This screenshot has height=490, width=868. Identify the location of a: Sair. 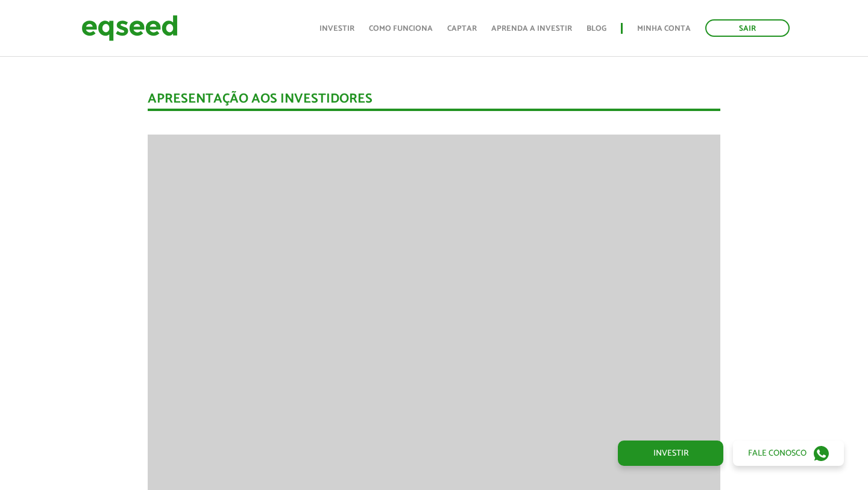
(747, 28).